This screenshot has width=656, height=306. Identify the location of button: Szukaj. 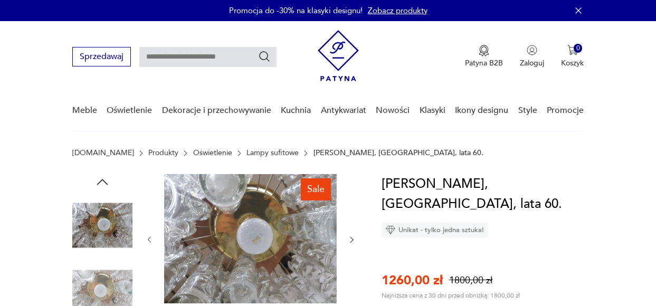
(265, 57).